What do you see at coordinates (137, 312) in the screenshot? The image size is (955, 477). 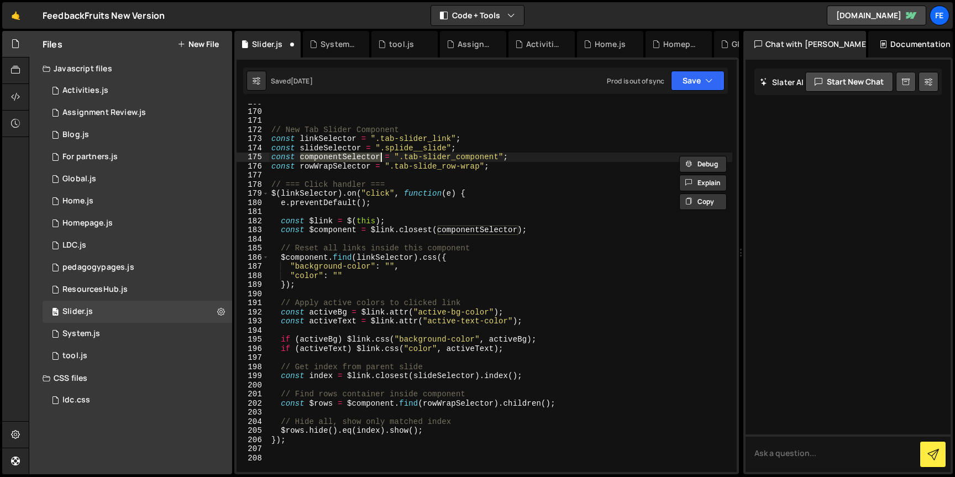 I see `div: 13360/33682.js` at bounding box center [137, 312].